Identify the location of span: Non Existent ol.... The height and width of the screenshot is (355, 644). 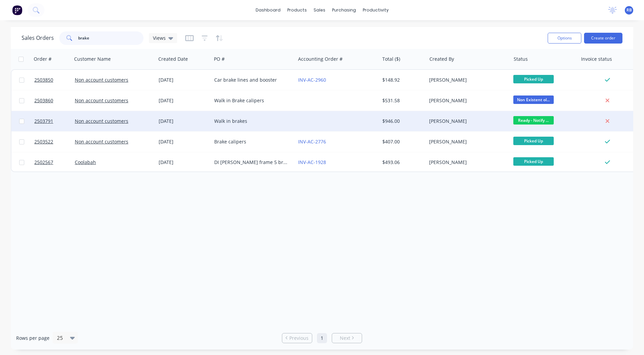
(534, 99).